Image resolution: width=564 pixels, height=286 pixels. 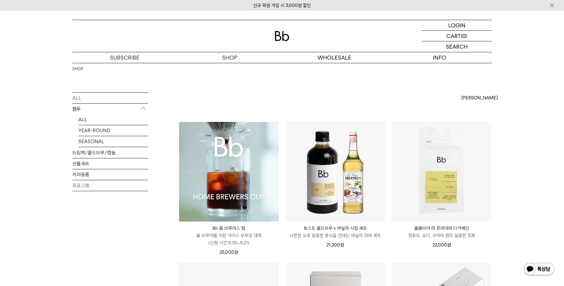 What do you see at coordinates (457, 36) in the screenshot?
I see `a: CART (0)` at bounding box center [457, 36].